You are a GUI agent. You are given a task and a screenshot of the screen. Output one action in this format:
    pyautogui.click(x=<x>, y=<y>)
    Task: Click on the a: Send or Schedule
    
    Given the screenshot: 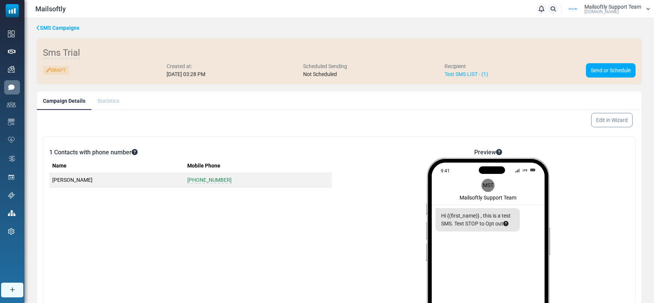 What is the action you would take?
    pyautogui.click(x=610, y=70)
    